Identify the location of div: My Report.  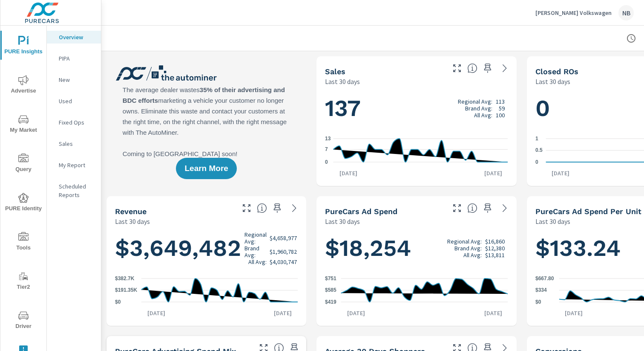
(74, 165).